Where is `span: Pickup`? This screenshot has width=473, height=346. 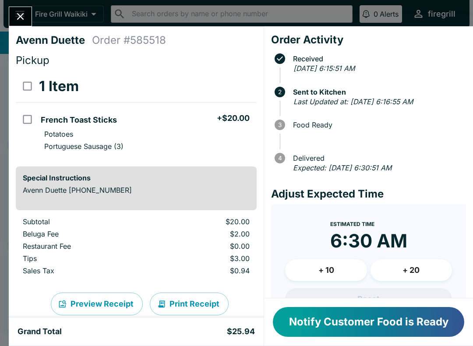
span: Pickup is located at coordinates (32, 60).